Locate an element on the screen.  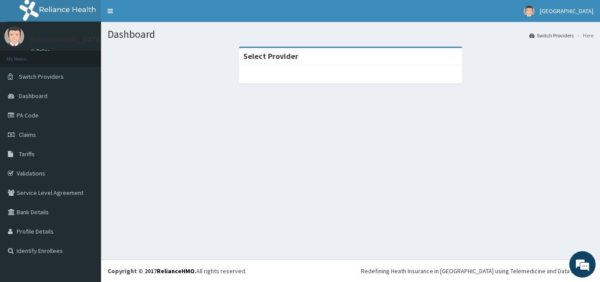
strong: Copyright © 2017 . is located at coordinates (152, 271).